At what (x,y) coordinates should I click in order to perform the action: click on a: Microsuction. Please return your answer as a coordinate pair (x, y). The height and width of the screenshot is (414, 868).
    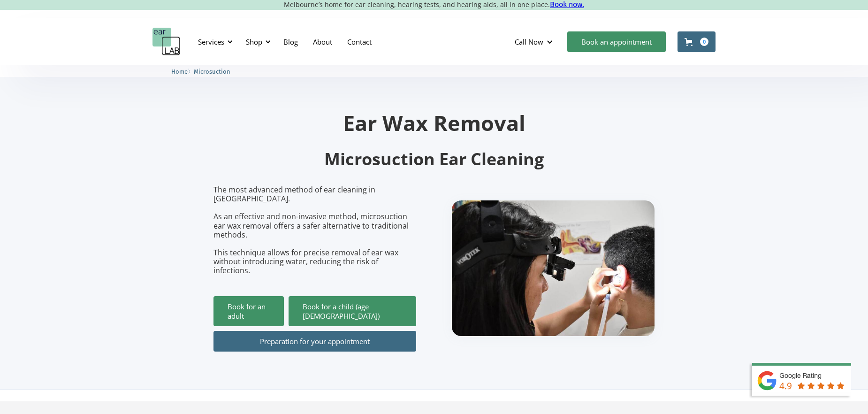
    Looking at the image, I should click on (212, 71).